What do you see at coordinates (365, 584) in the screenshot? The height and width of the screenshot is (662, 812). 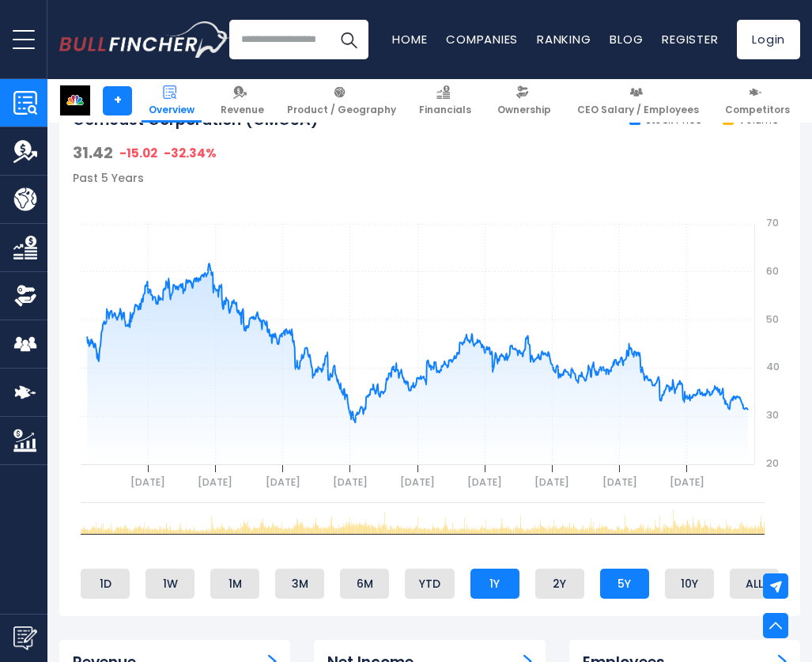 I see `li: 6M` at bounding box center [365, 584].